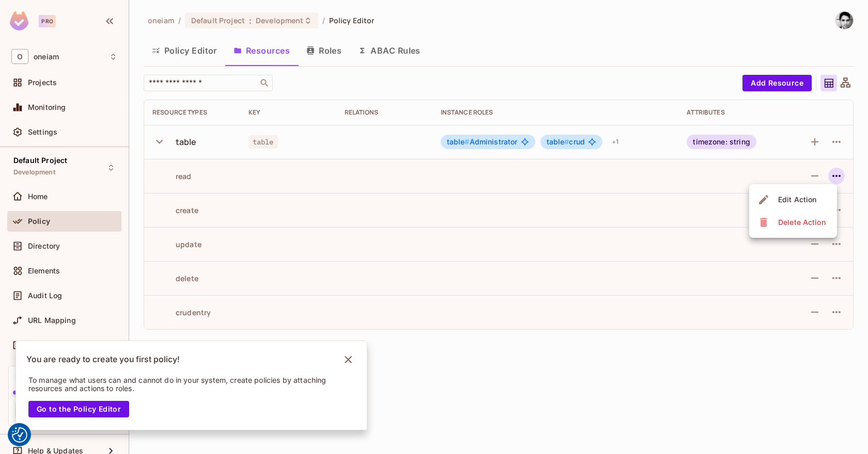 The height and width of the screenshot is (454, 868). Describe the element at coordinates (103, 360) in the screenshot. I see `p: You are ready to create you first policy!` at that location.